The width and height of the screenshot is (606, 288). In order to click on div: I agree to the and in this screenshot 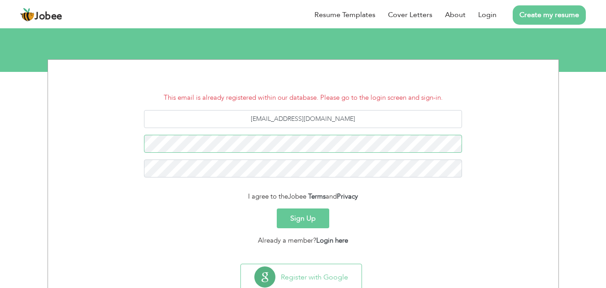, I will do `click(303, 196)`.